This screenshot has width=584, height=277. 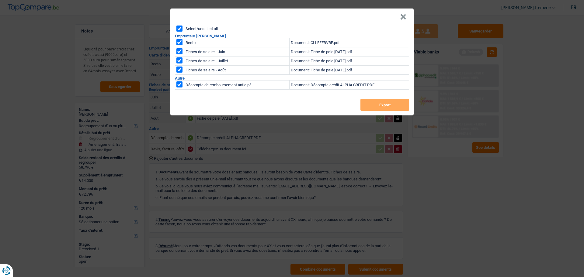 I want to click on td: Fiches de salaire - Août, so click(x=237, y=70).